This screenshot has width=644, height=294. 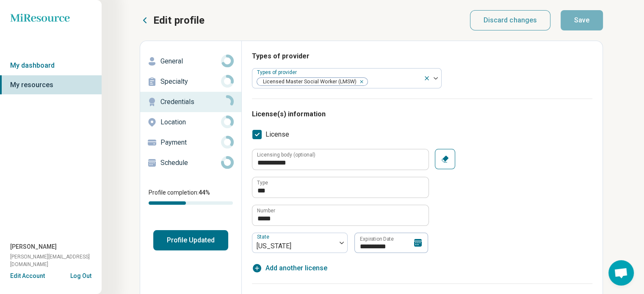 I want to click on button: Edit profile, so click(x=172, y=20).